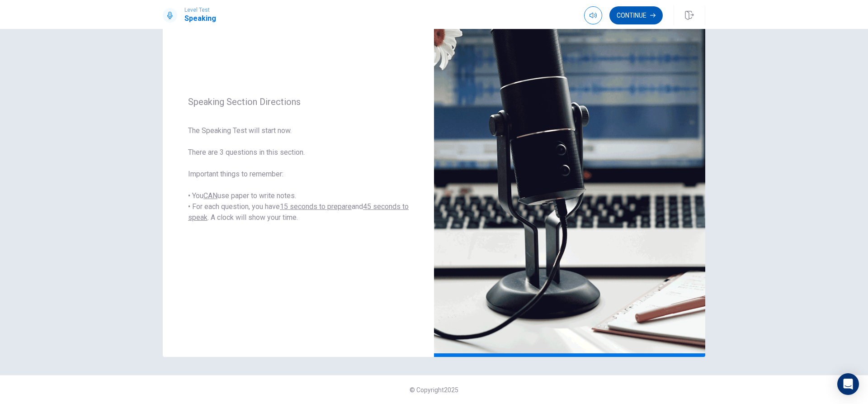  I want to click on span: The Speaking Test will start now. There are 3 questions in this section. Important things to reme..., so click(299, 174).